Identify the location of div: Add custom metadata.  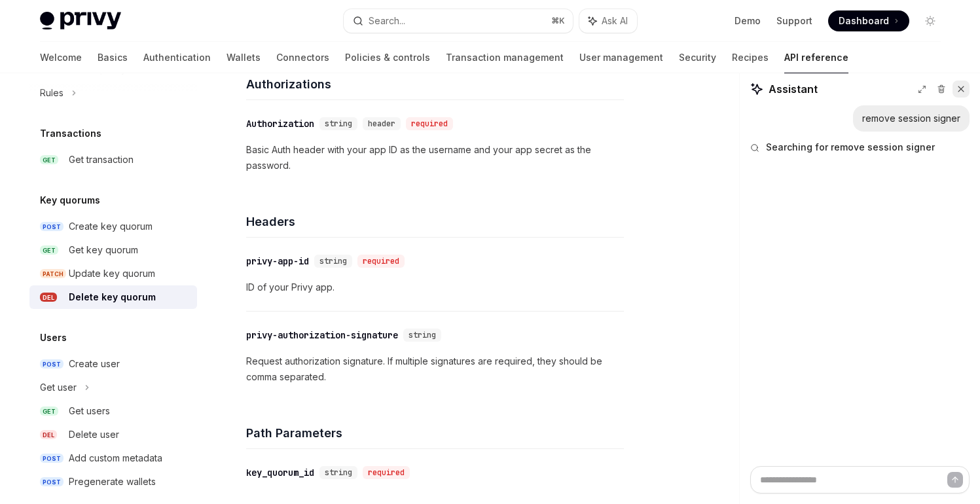
(116, 458).